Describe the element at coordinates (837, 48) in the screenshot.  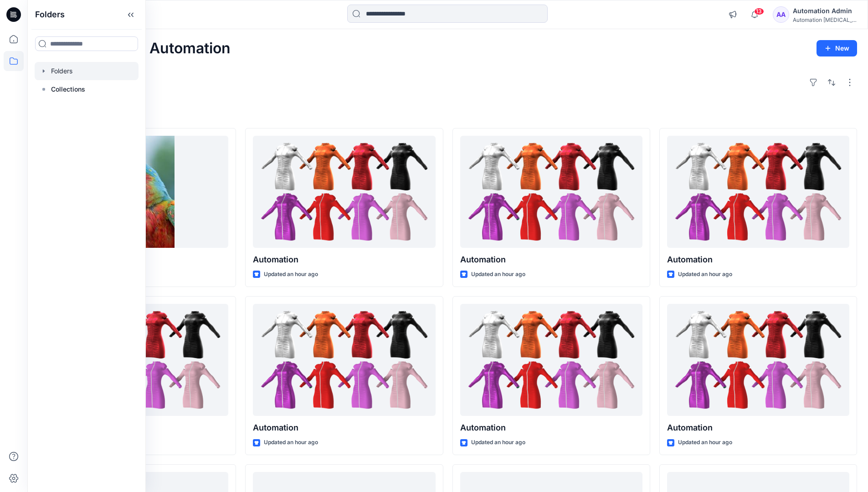
I see `button: New` at that location.